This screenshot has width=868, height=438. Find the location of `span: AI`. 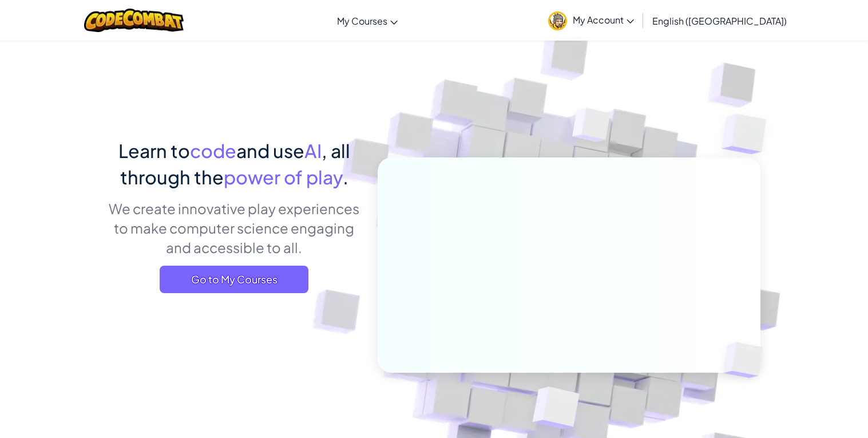

span: AI is located at coordinates (313, 150).